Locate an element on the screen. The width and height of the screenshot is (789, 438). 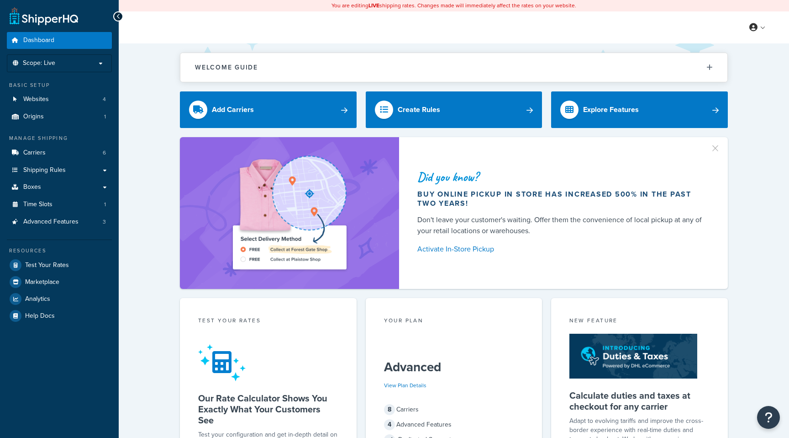
a: Time Slots1 is located at coordinates (59, 204).